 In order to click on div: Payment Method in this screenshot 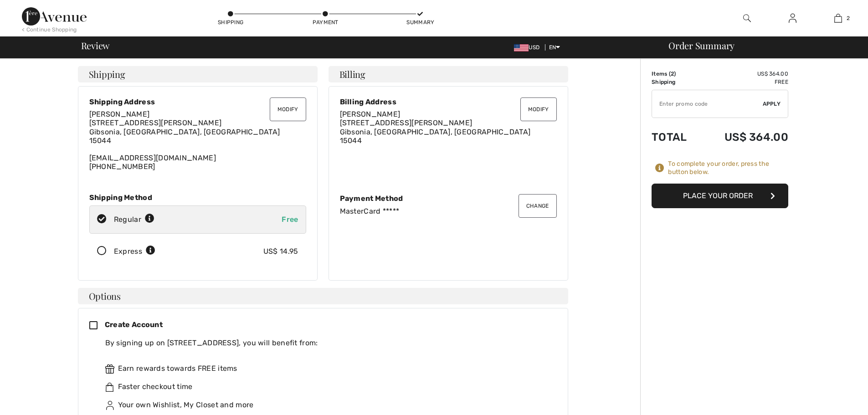, I will do `click(448, 198)`.